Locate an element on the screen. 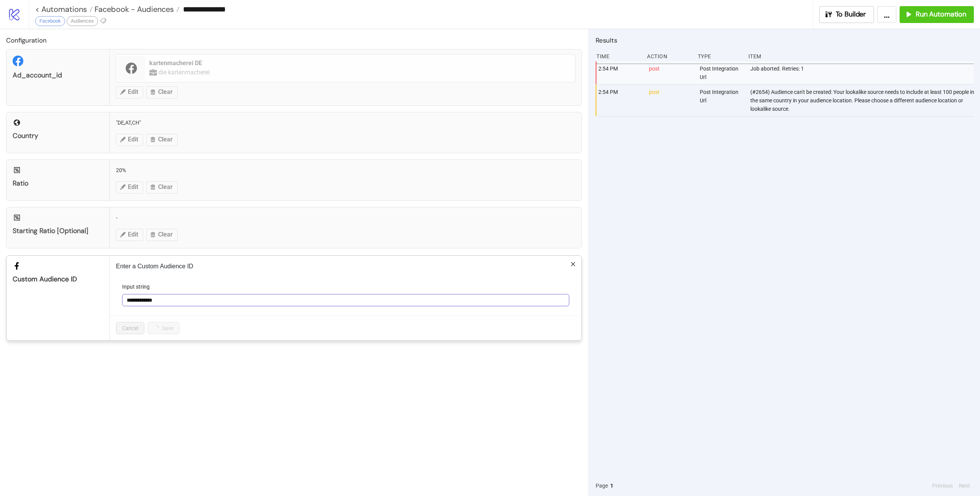 The width and height of the screenshot is (980, 496). div: Item is located at coordinates (860, 56).